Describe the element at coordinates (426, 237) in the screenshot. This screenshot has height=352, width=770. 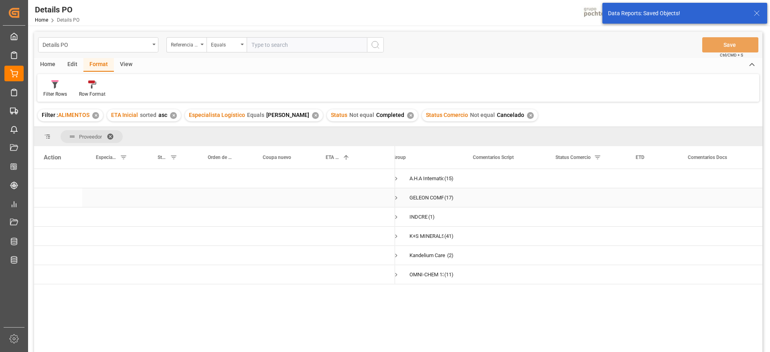
I see `div: K+S MINERALS AND AGRICULTURE GMBH` at that location.